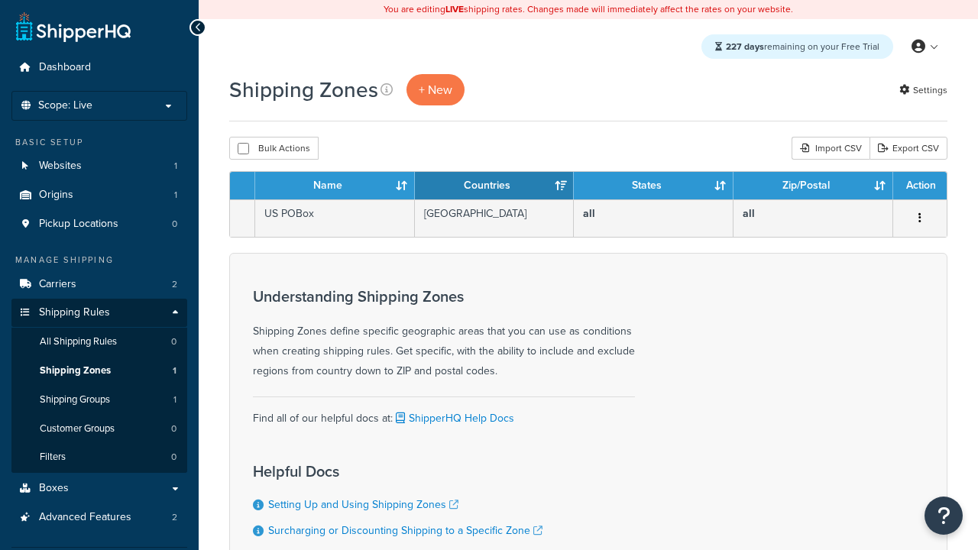 Image resolution: width=978 pixels, height=550 pixels. Describe the element at coordinates (74, 312) in the screenshot. I see `span: Shipping Rules` at that location.